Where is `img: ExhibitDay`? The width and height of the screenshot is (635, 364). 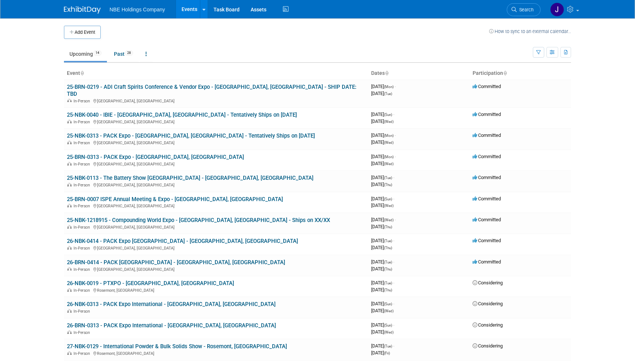
img: ExhibitDay is located at coordinates (82, 10).